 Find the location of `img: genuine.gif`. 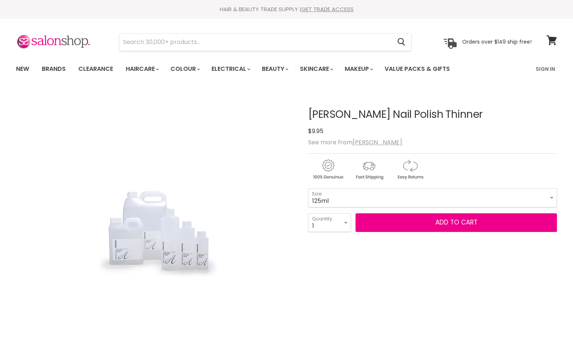

img: genuine.gif is located at coordinates (328, 169).